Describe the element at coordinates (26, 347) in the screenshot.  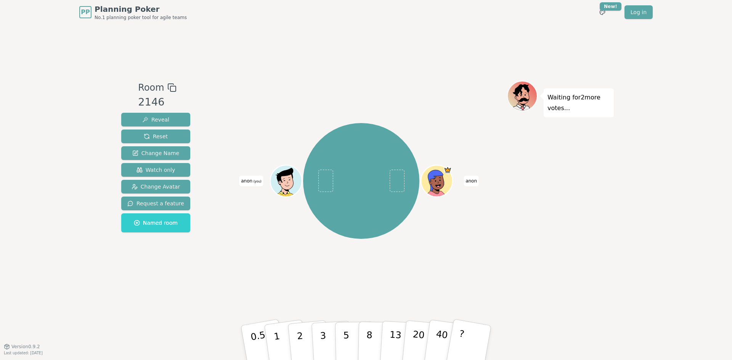
I see `span: Version 0.9.2` at that location.